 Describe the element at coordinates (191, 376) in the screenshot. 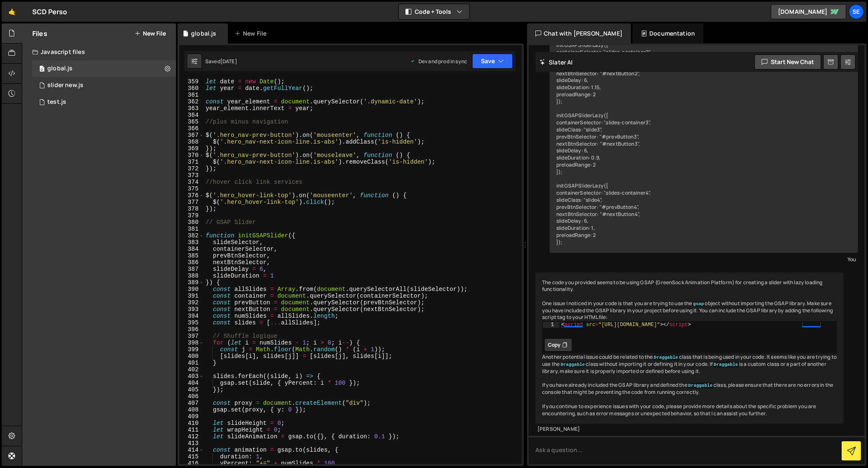

I see `div: 403` at that location.